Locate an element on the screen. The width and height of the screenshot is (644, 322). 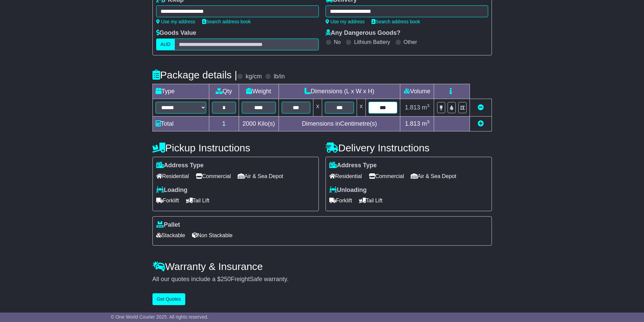
span: 2000 is located at coordinates (249, 124).